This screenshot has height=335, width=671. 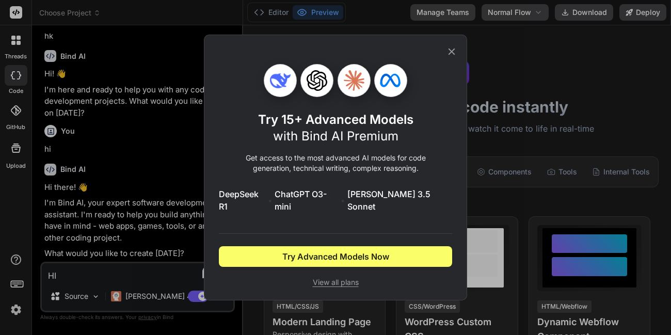 What do you see at coordinates (242, 200) in the screenshot?
I see `span: DeepSeek R1` at bounding box center [242, 200].